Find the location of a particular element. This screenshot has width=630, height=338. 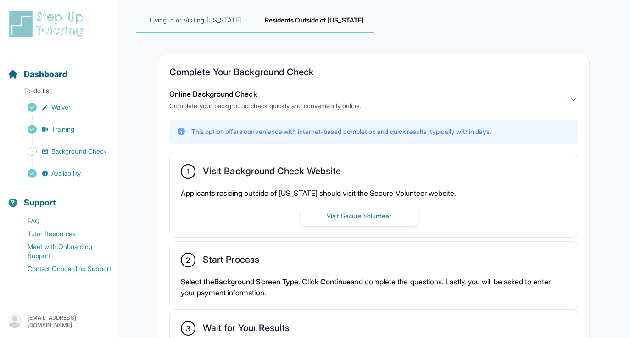

p: Select the . Click and complete the questions. Lastly, you will be asked to enter your payment in... is located at coordinates (373, 287).